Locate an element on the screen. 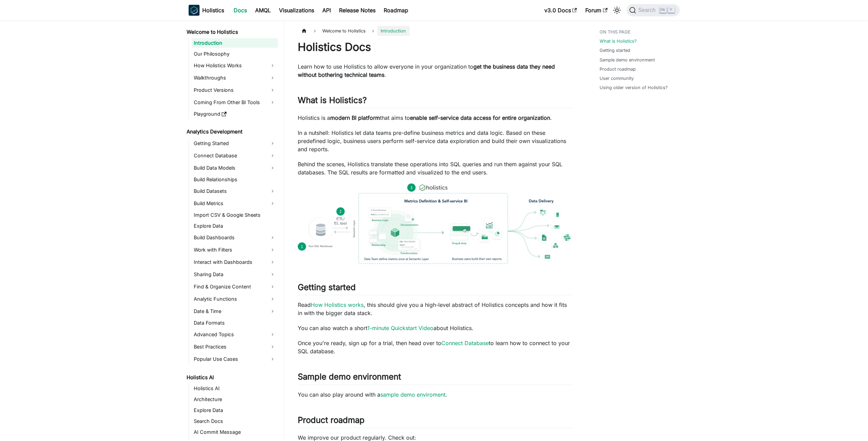 The image size is (868, 441). a: Build Dashboards is located at coordinates (235, 237).